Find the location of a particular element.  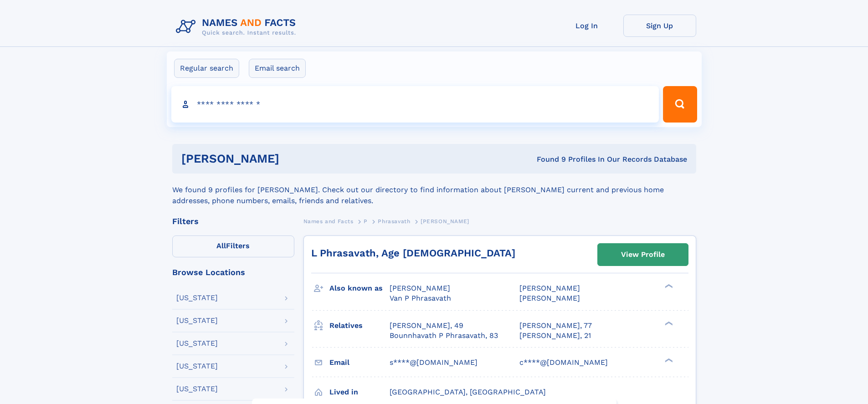

span: Van P Phrasavath is located at coordinates (420, 298).